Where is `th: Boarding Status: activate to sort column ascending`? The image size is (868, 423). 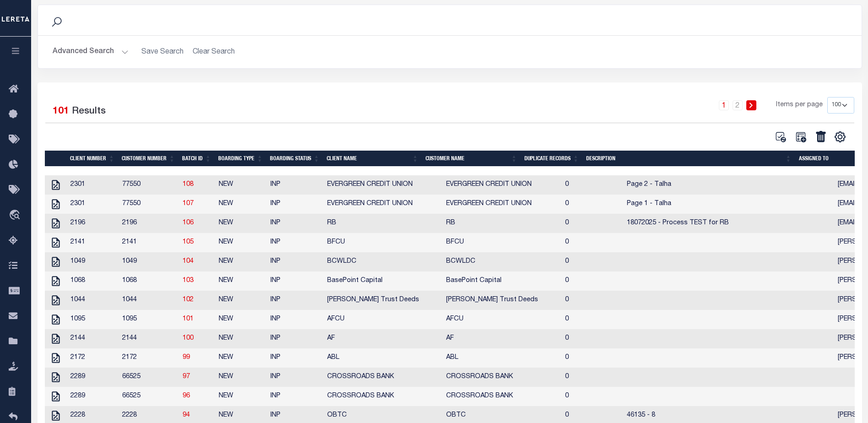
th: Boarding Status: activate to sort column ascending is located at coordinates (294, 159).